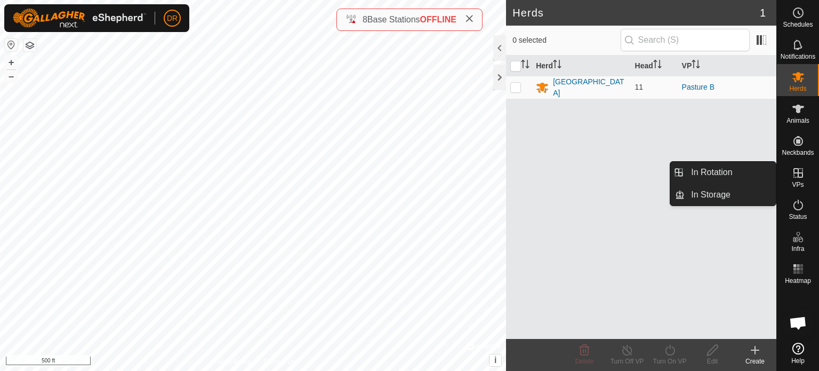 This screenshot has width=819, height=371. What do you see at coordinates (639, 87) in the screenshot?
I see `span: 11` at bounding box center [639, 87].